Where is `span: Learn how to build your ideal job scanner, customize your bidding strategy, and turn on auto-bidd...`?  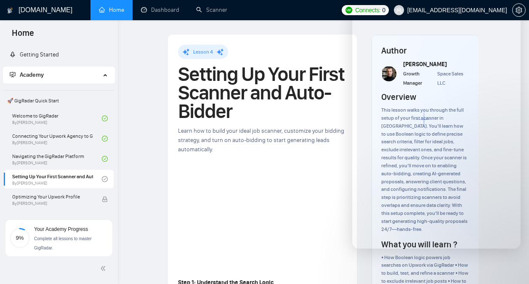 span: Learn how to build your ideal job scanner, customize your bidding strategy, and turn on auto-bidd... is located at coordinates (261, 140).